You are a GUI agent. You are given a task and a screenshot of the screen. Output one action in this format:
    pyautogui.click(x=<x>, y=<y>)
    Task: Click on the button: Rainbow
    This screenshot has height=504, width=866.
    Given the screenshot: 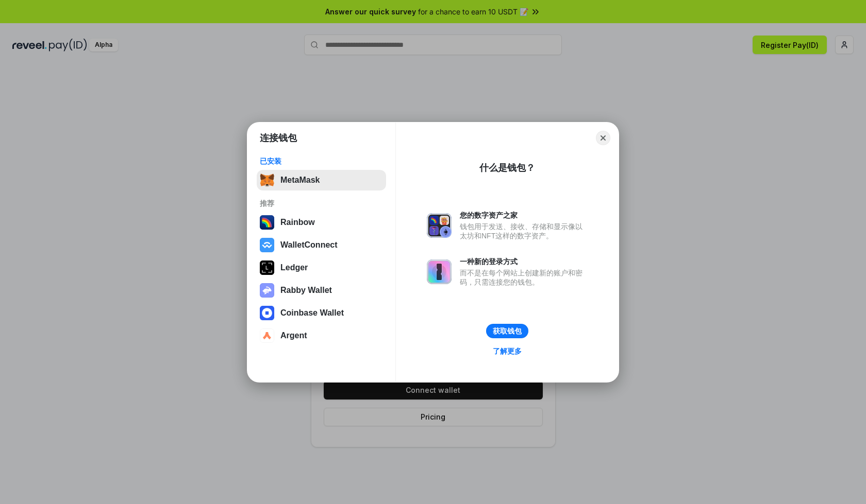 What is the action you would take?
    pyautogui.click(x=321, y=222)
    